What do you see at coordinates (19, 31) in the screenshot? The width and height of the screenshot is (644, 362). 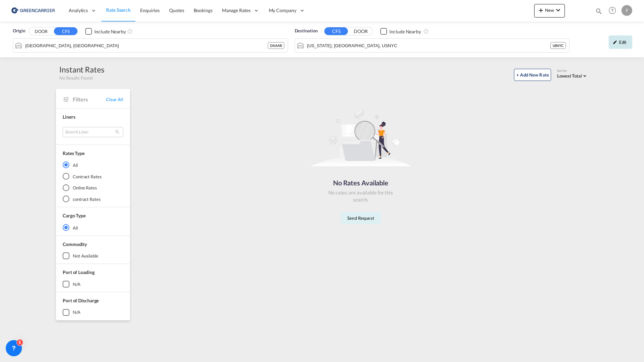 I see `span: Origin` at bounding box center [19, 31].